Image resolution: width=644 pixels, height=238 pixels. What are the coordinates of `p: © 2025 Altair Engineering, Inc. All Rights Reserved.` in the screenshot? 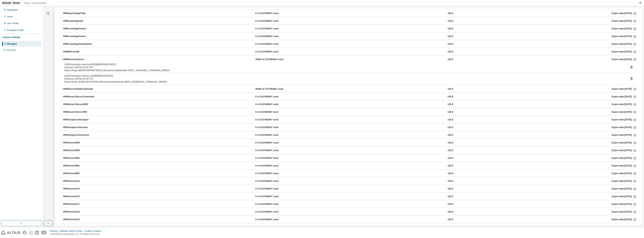 It's located at (77, 234).